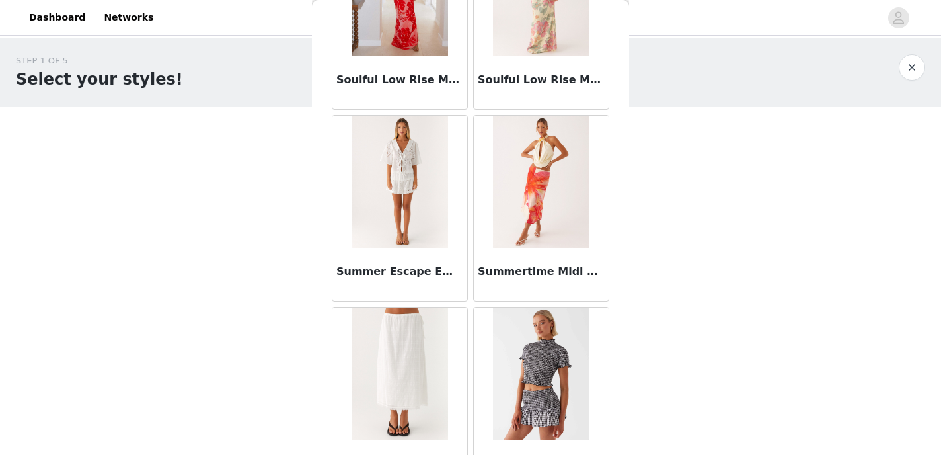  I want to click on img: Summer Escape Embroidered Mini Skirt - White, so click(399, 182).